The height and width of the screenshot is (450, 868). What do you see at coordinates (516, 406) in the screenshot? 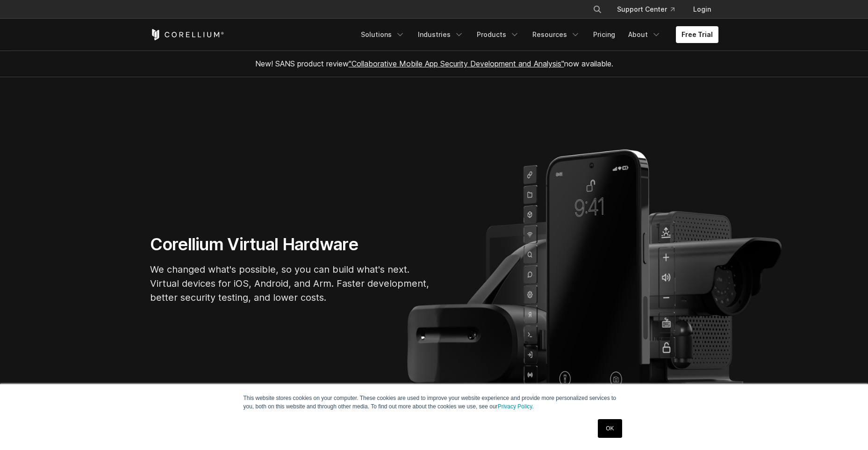
I see `a: Privacy Policy.` at bounding box center [516, 406].